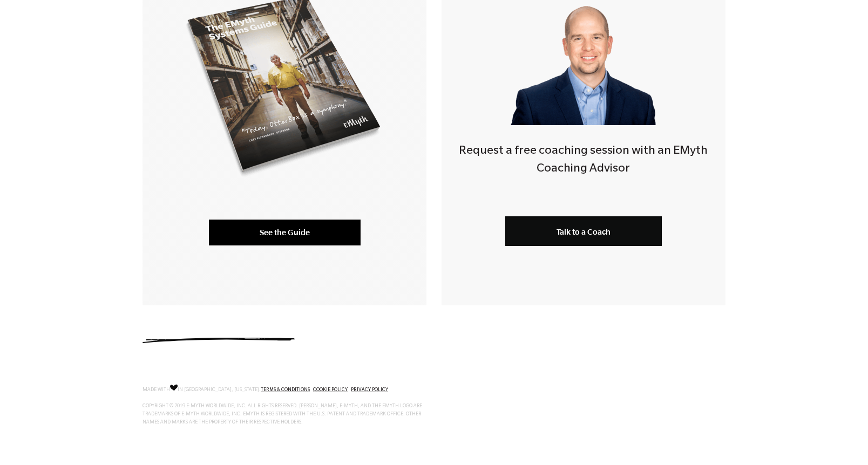 This screenshot has width=868, height=465. Describe the element at coordinates (156, 390) in the screenshot. I see `span: MADE WITH` at that location.